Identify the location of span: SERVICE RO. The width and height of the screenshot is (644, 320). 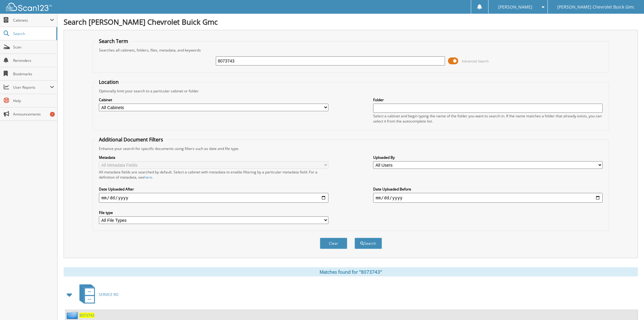
(108, 295).